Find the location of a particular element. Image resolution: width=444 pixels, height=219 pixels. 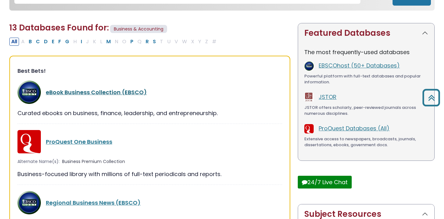

button: Filter Results D is located at coordinates (46, 42).